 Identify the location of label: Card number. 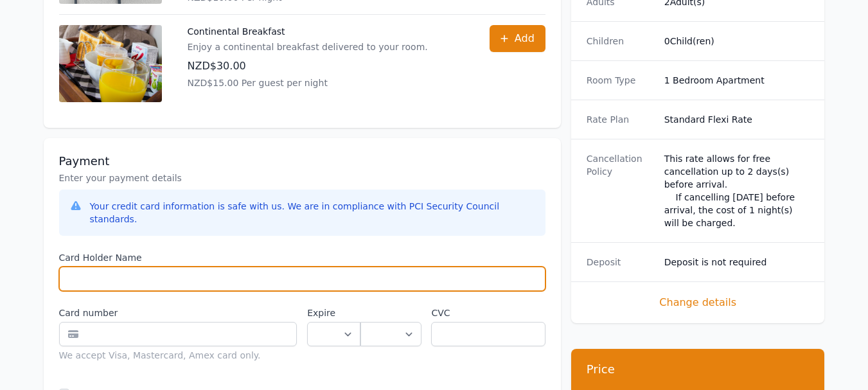
(178, 313).